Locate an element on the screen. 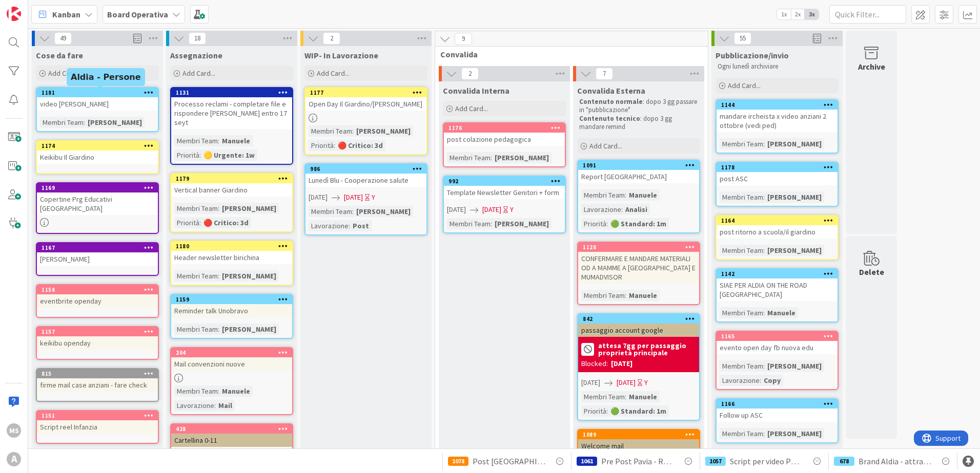 The height and width of the screenshot is (473, 980). div: 1151 is located at coordinates (99, 416).